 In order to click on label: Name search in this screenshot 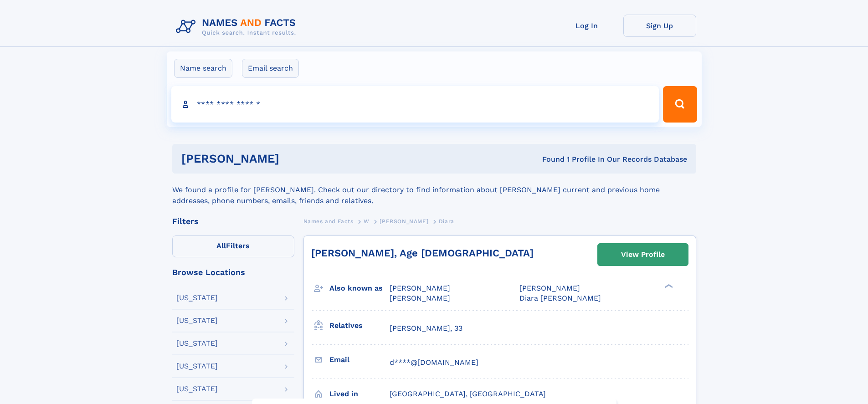, I will do `click(203, 68)`.